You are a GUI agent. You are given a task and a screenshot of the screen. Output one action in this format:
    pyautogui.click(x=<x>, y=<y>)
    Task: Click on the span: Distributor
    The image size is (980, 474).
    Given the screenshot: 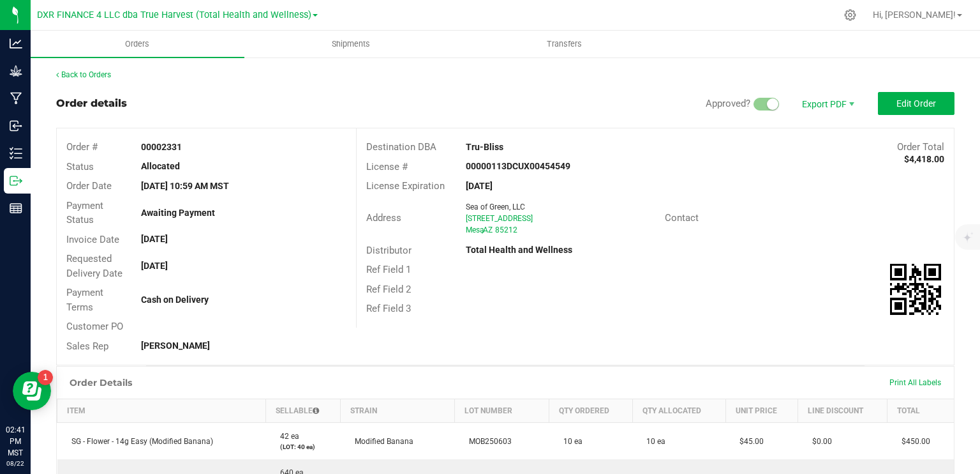 What is the action you would take?
    pyautogui.click(x=388, y=251)
    